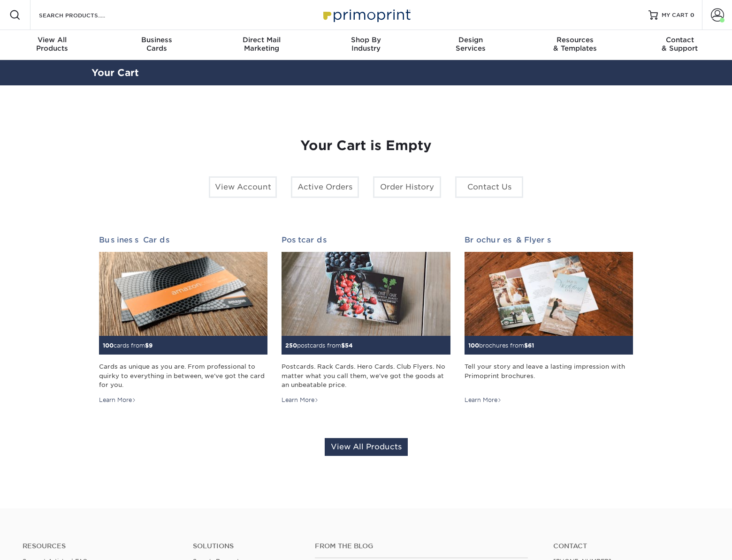 This screenshot has width=732, height=560. What do you see at coordinates (501, 346) in the screenshot?
I see `small: brochures from` at bounding box center [501, 346].